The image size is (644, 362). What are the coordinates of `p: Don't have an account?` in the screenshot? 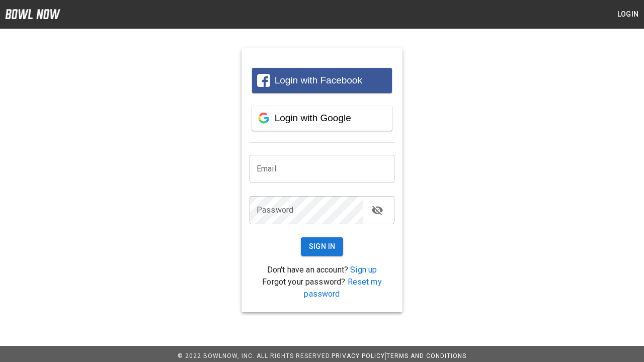 It's located at (322, 270).